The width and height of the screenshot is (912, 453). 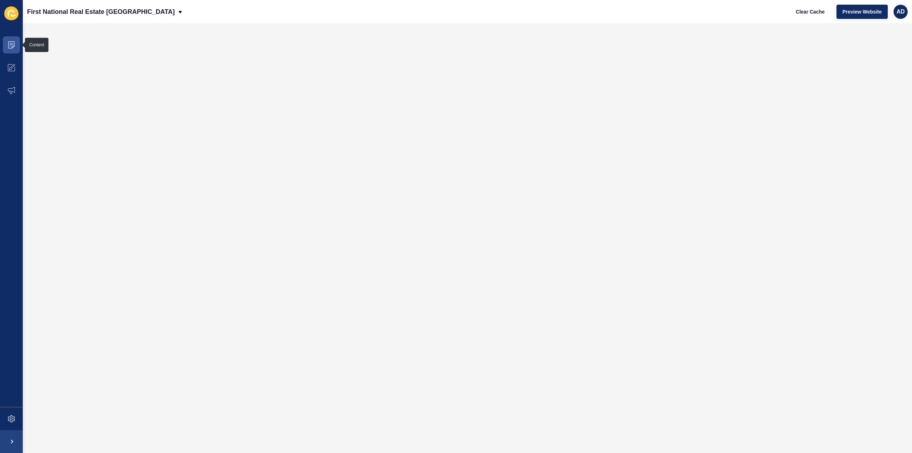 I want to click on button: Clear Cache, so click(x=810, y=12).